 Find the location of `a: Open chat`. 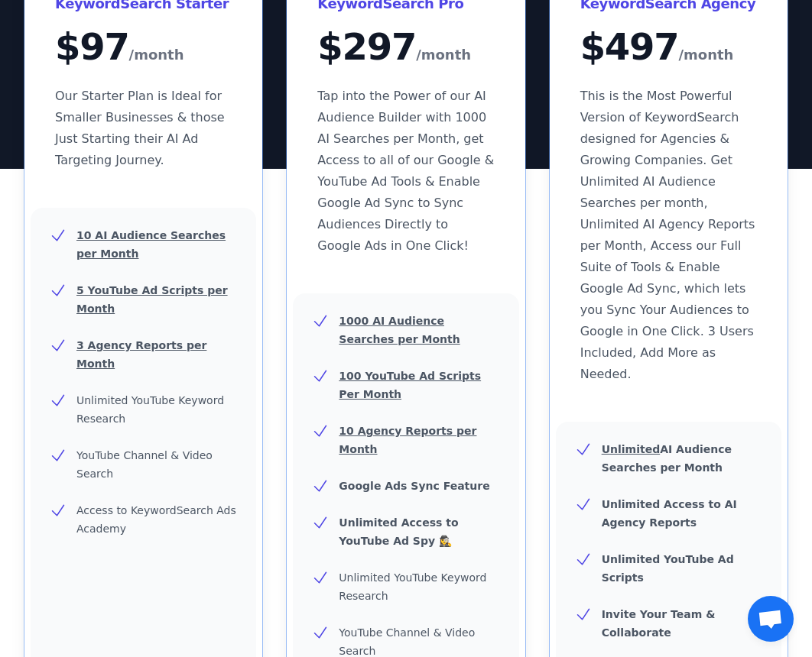

a: Open chat is located at coordinates (770, 619).